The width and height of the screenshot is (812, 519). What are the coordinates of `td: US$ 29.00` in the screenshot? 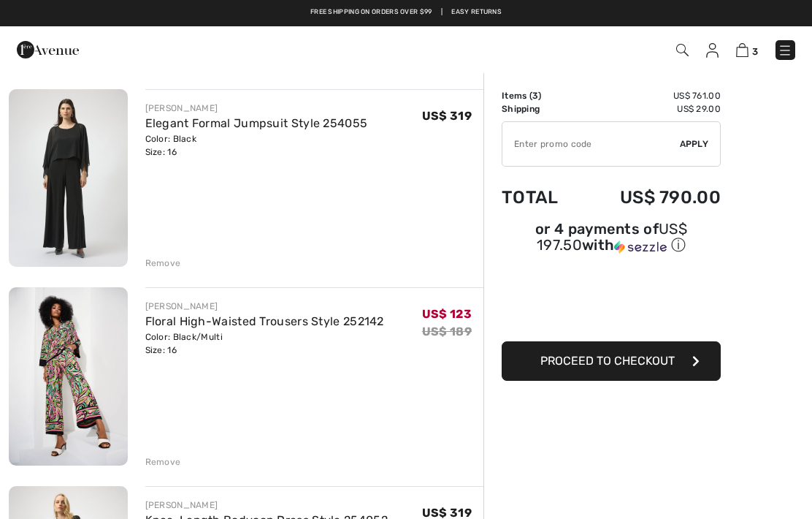 It's located at (651, 109).